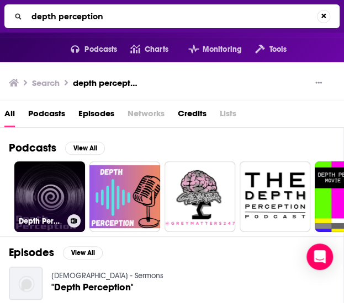 Image resolution: width=344 pixels, height=303 pixels. I want to click on a: Credits, so click(192, 116).